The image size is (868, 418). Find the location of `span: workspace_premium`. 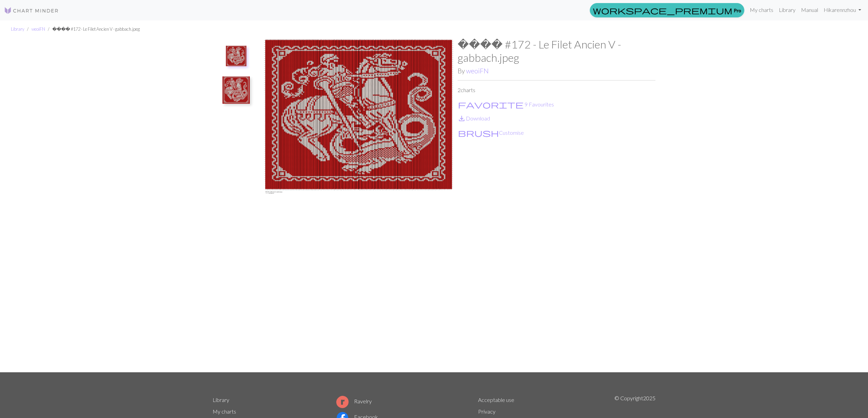

span: workspace_premium is located at coordinates (662, 11).